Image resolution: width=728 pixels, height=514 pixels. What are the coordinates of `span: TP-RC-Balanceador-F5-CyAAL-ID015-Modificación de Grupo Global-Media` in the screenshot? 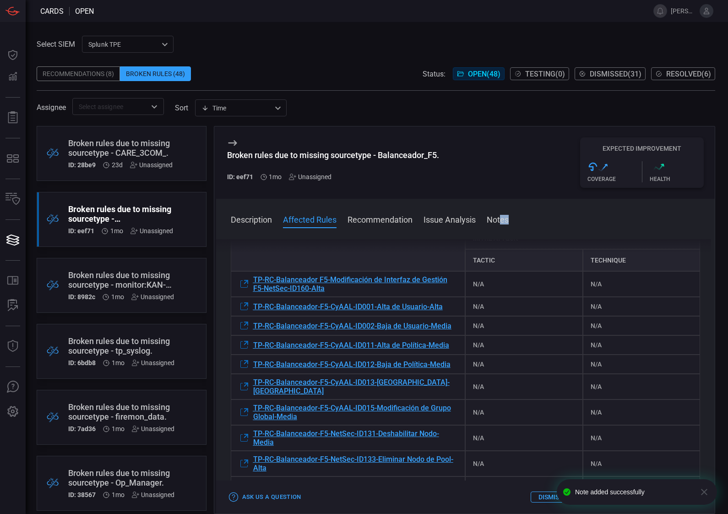 It's located at (355, 412).